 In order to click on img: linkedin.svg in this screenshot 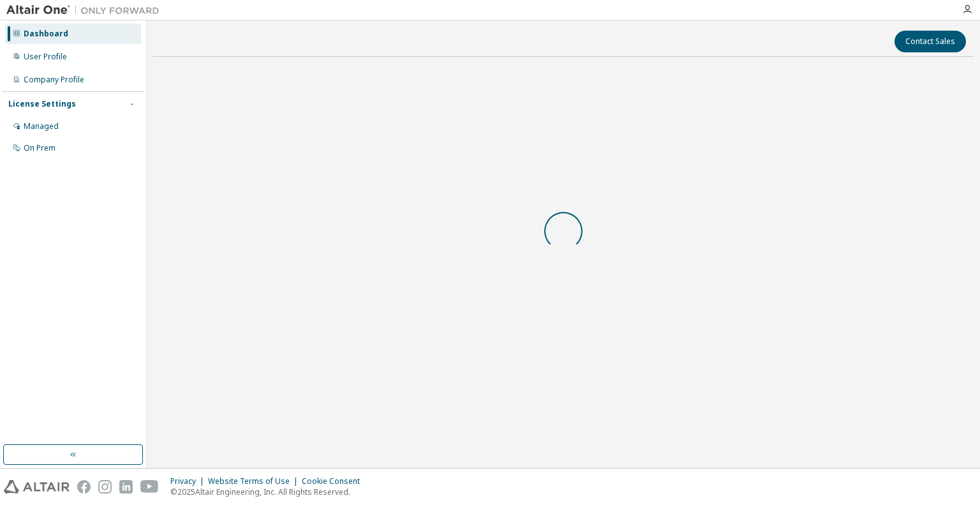, I will do `click(126, 486)`.